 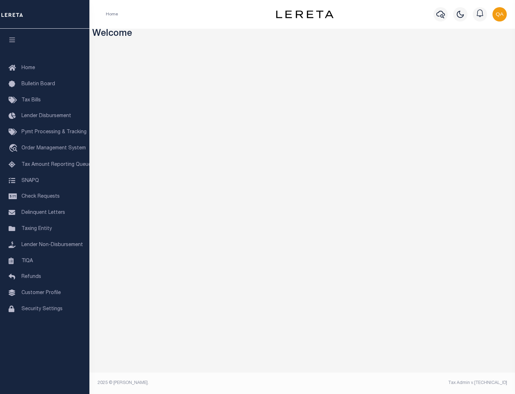 I want to click on span: Customer Profile, so click(x=41, y=293).